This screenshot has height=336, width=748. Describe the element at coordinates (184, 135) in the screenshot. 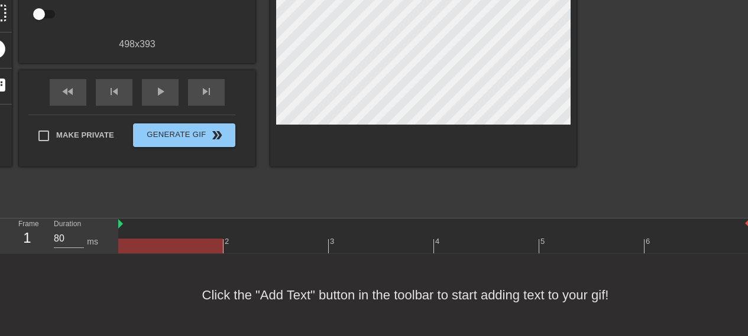

I see `span: Generate Gif` at that location.